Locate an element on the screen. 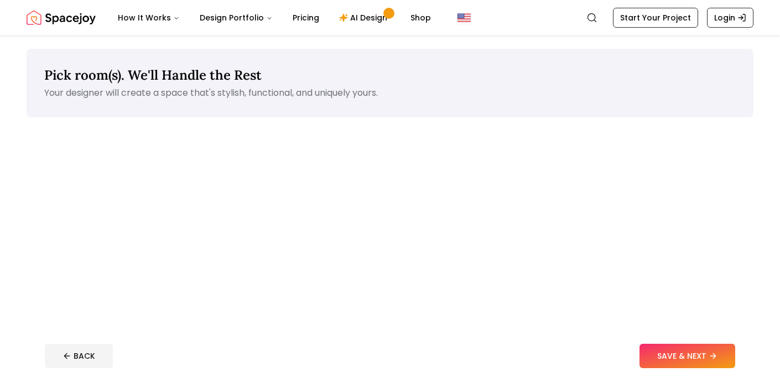  a: Spacejoy is located at coordinates (61, 18).